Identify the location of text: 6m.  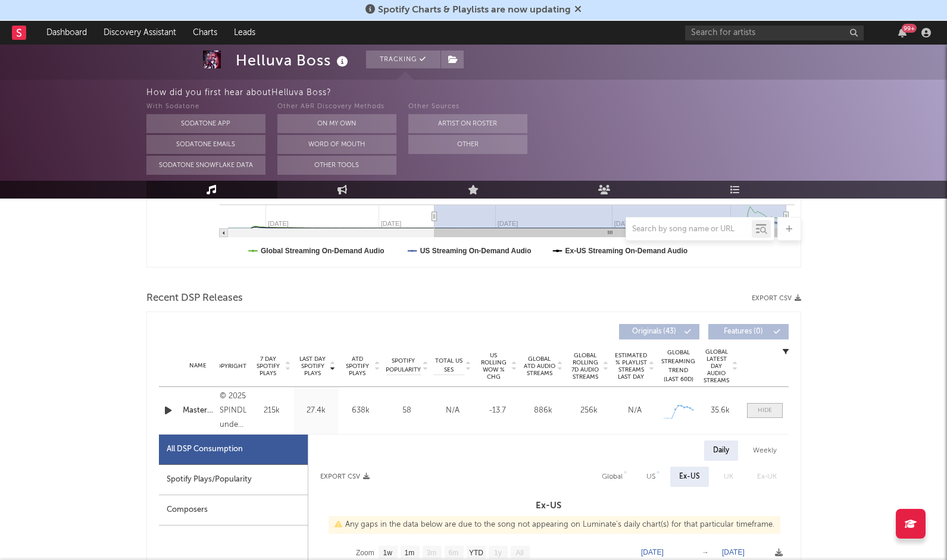
(453, 553).